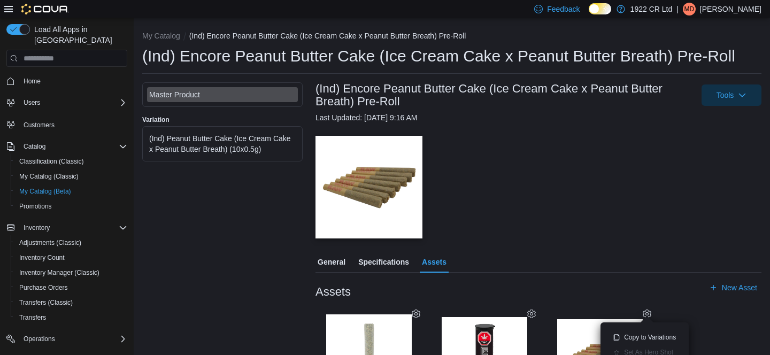  What do you see at coordinates (46, 303) in the screenshot?
I see `a: Transfers (Classic)` at bounding box center [46, 303].